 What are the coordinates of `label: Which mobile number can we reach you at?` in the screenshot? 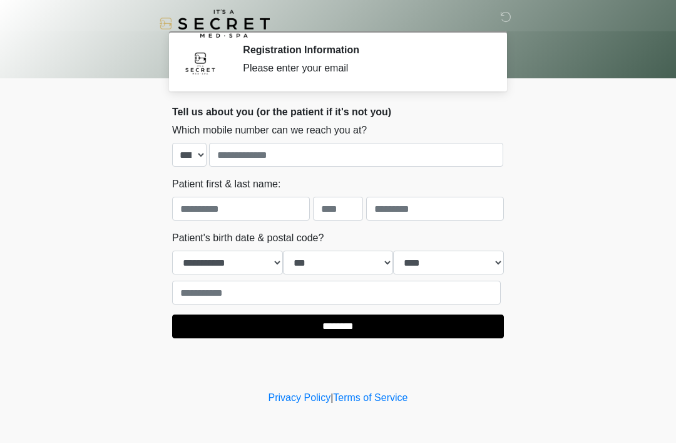 It's located at (269, 130).